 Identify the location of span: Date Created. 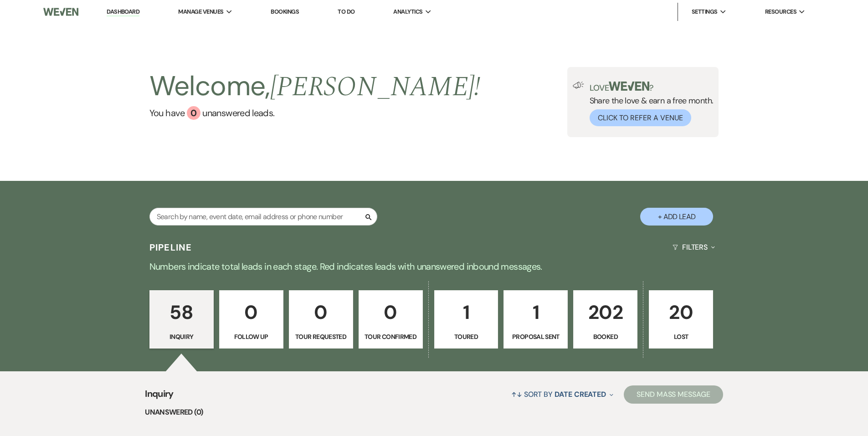
(580, 394).